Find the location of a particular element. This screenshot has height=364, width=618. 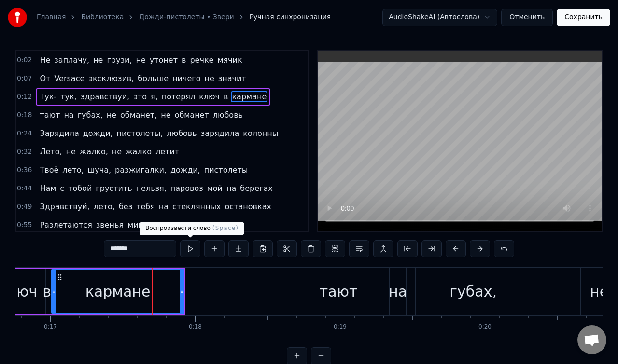

span: обманет is located at coordinates (192, 115).